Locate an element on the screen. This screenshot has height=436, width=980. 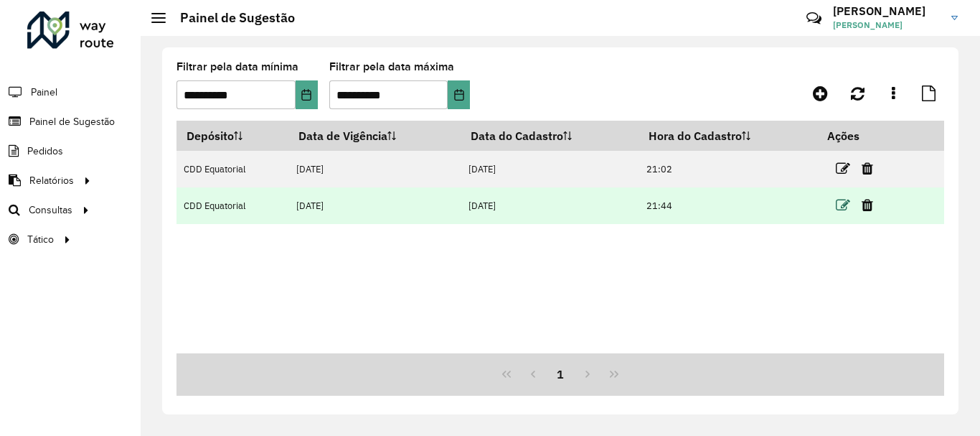
span: Painel de Sugestão is located at coordinates (72, 122).